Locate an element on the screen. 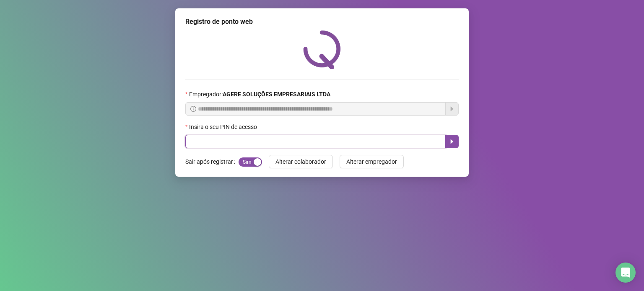  label: Sair após registrar is located at coordinates (212, 162).